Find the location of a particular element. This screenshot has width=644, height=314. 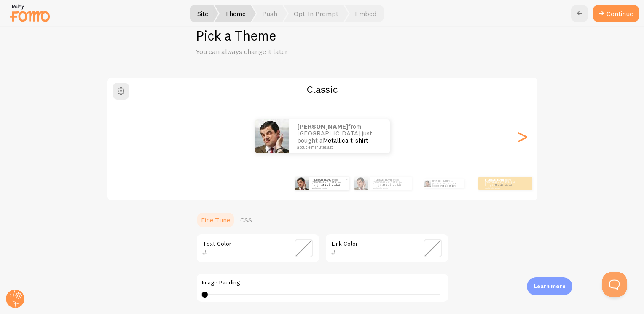

div: Learn more is located at coordinates (550, 286).